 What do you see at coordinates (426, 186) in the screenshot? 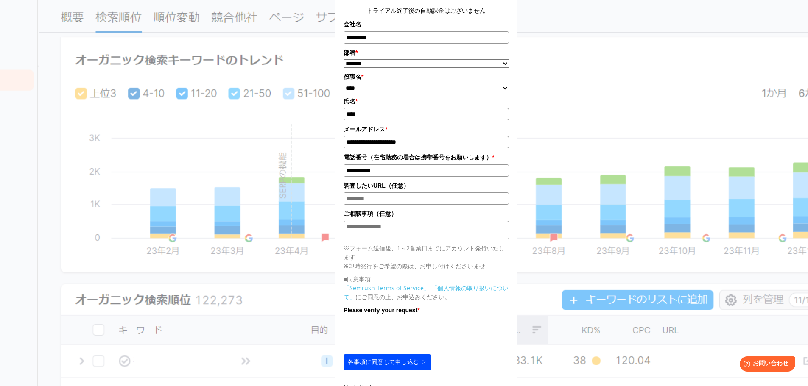
I see `label: 調査したいURL（任意）` at bounding box center [426, 186].